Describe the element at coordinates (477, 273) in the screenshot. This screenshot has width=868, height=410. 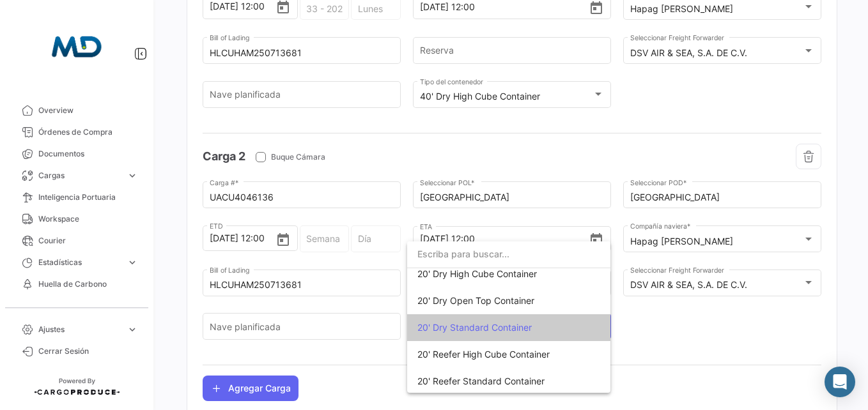
I see `span: 20' Dry High Cube Container` at that location.